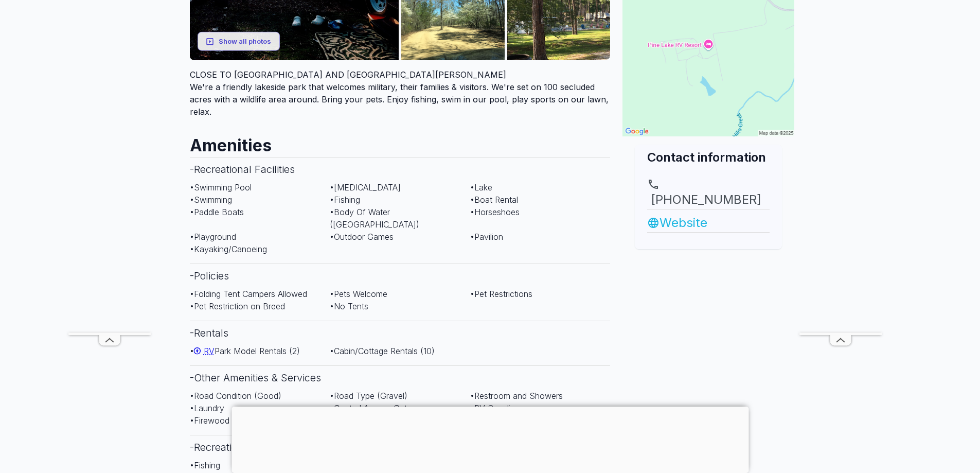 Image resolution: width=980 pixels, height=473 pixels. Describe the element at coordinates (359, 293) in the screenshot. I see `span: • Pets Welcome` at that location.